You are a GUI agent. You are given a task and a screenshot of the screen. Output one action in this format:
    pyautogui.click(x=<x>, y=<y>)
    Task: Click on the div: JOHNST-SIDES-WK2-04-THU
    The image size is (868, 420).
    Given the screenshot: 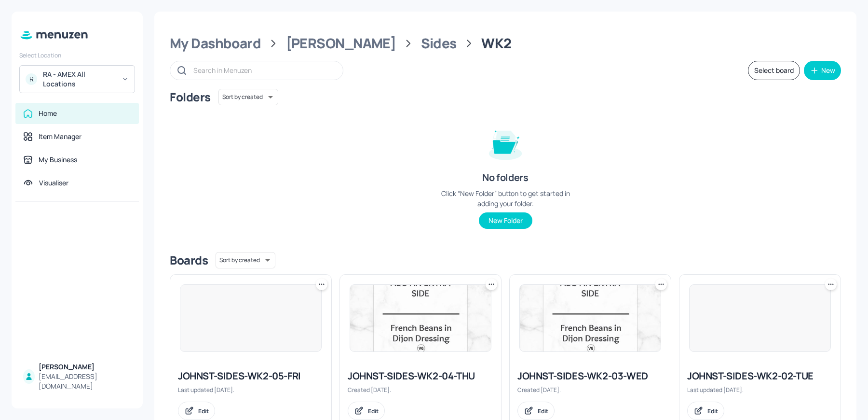 What is the action you would take?
    pyautogui.click(x=420, y=376)
    